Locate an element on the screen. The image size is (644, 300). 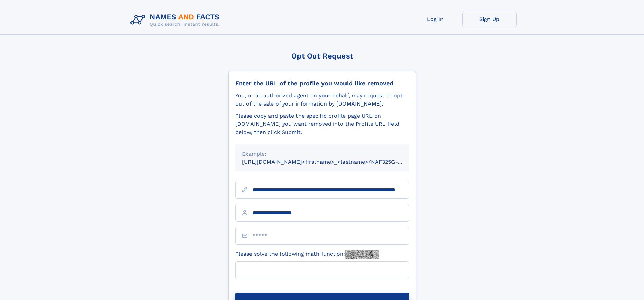
div: Example: is located at coordinates (322, 154).